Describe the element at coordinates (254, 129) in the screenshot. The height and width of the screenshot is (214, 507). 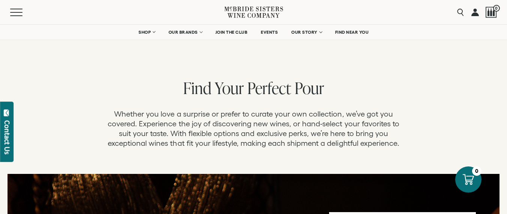
I see `p: Whether you love a surprise or prefer to curate your own collection, we’ve got you covered. Exper...` at that location.